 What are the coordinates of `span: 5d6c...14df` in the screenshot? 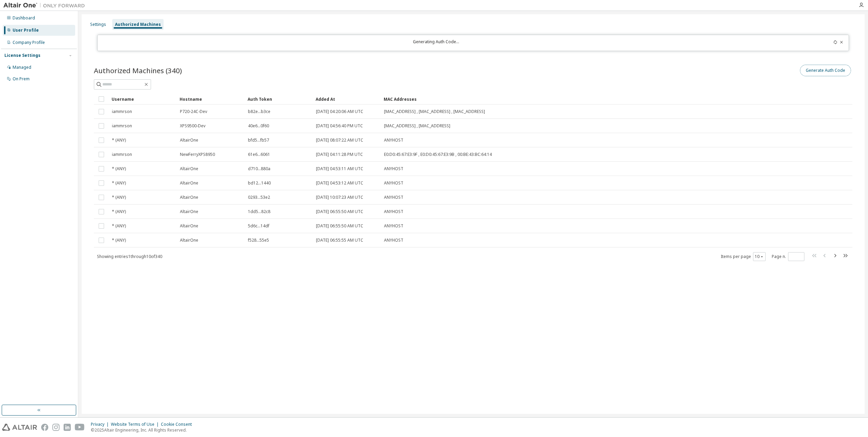 It's located at (258, 226).